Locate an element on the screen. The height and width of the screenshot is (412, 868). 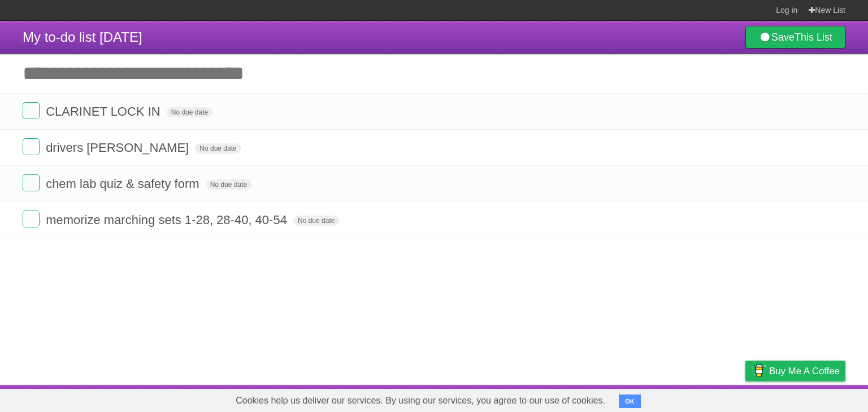
b: This List is located at coordinates (813, 37).